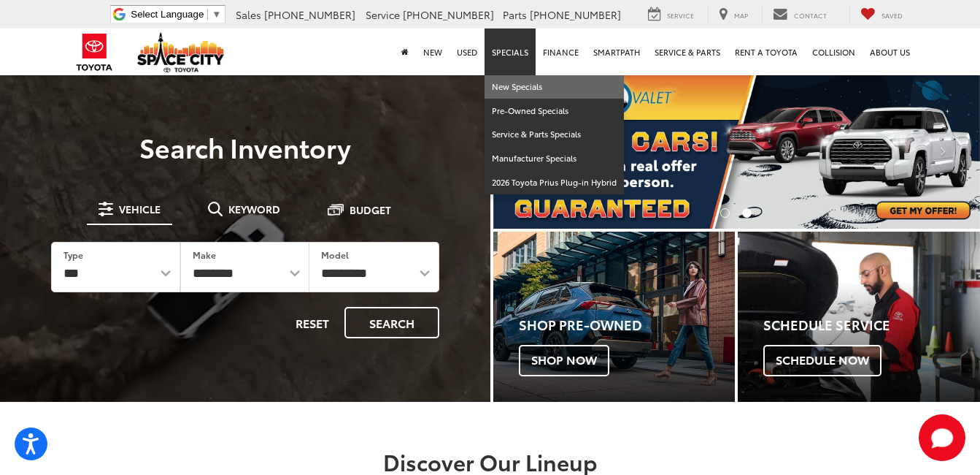  I want to click on a: Contact, so click(800, 15).